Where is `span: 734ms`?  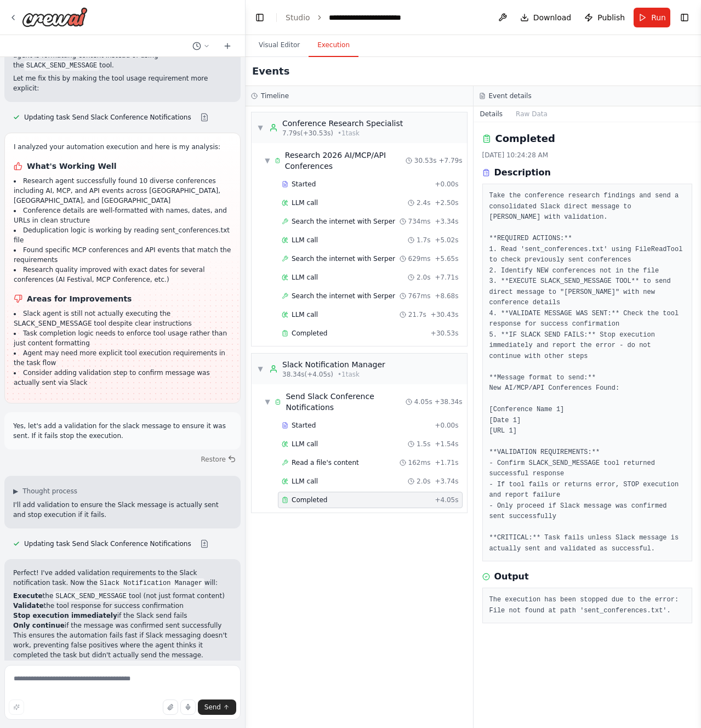 span: 734ms is located at coordinates (419, 222).